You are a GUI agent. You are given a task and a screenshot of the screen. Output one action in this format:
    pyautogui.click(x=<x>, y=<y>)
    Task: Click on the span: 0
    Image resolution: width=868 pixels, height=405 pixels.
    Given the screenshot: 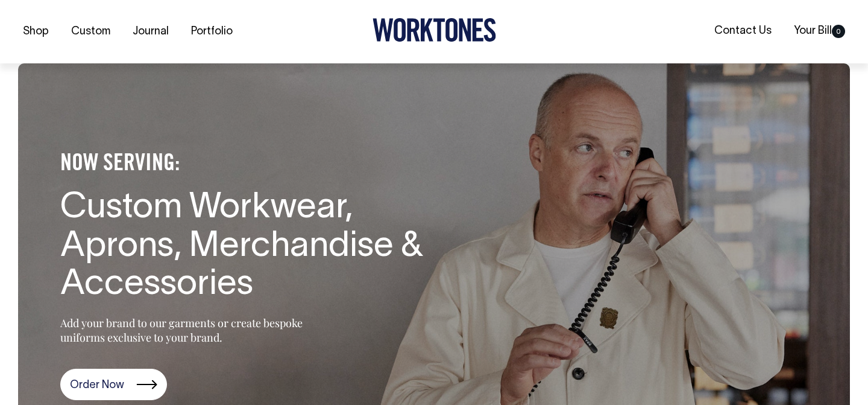 What is the action you would take?
    pyautogui.click(x=839, y=31)
    